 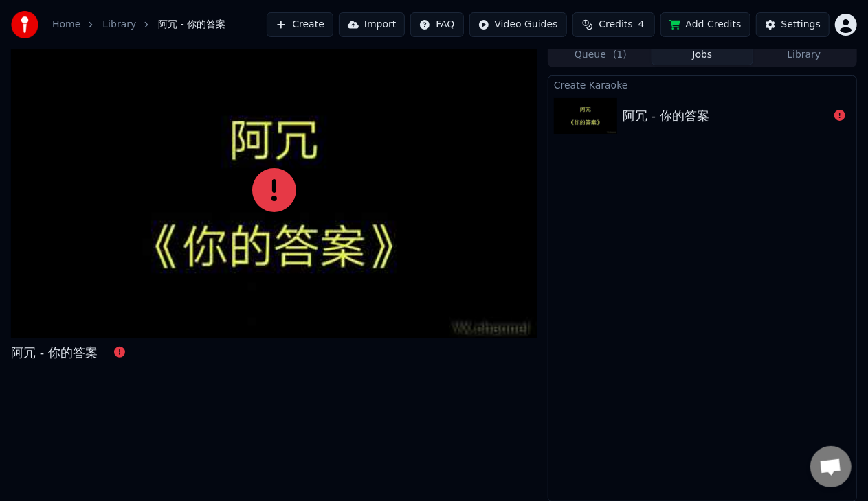 What do you see at coordinates (436, 24) in the screenshot?
I see `button: FAQ` at bounding box center [436, 24].